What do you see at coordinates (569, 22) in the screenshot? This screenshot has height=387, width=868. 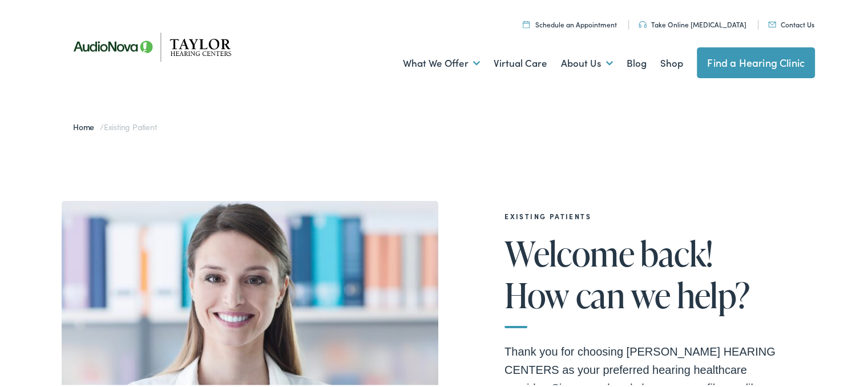 I see `a: Schedule an Appointment` at bounding box center [569, 22].